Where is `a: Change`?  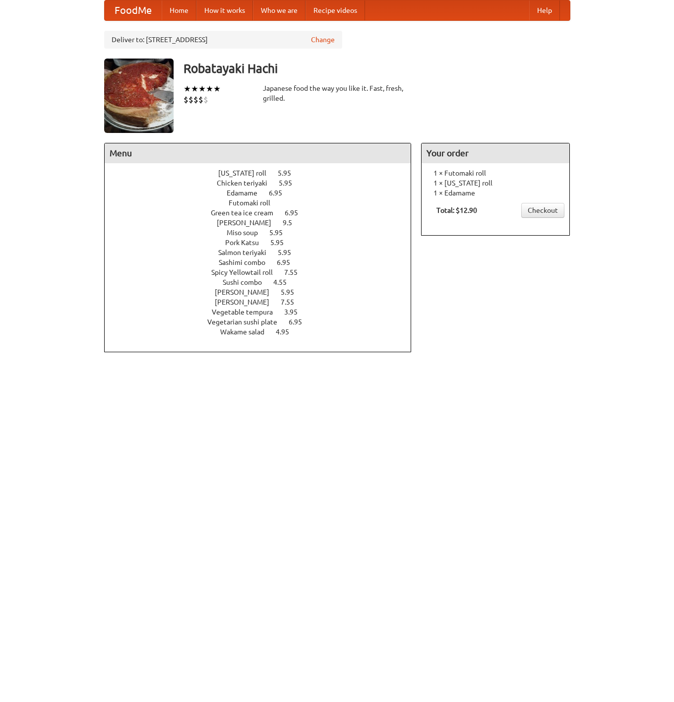 a: Change is located at coordinates (323, 40).